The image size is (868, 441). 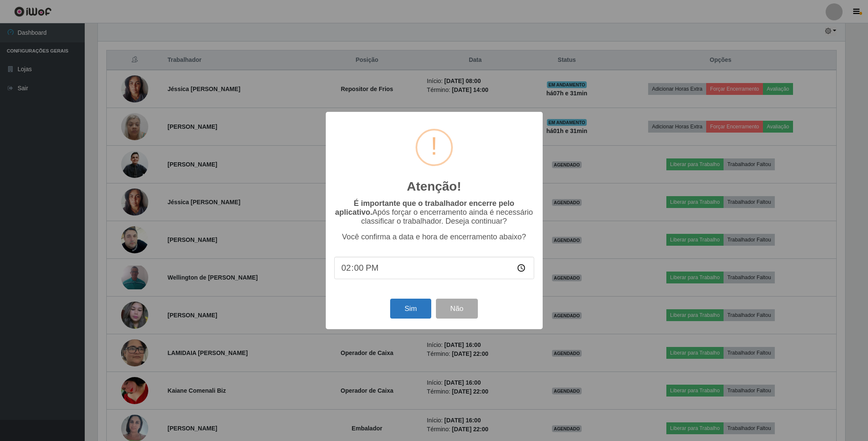 What do you see at coordinates (424, 207) in the screenshot?
I see `b: É importante que o trabalhador encerre pelo aplicativo.` at bounding box center [424, 207].